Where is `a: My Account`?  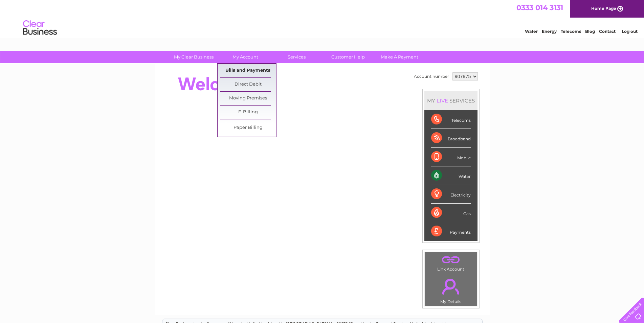 a: My Account is located at coordinates (245, 57).